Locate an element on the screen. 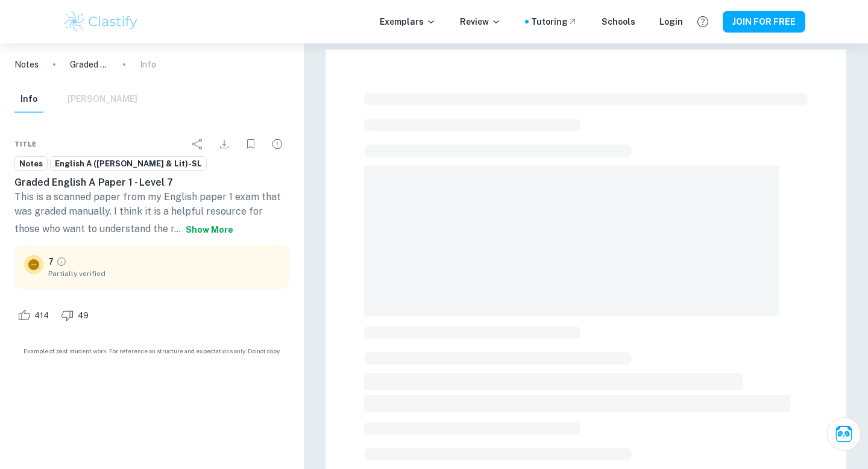 This screenshot has height=469, width=868. div: Share is located at coordinates (198, 144).